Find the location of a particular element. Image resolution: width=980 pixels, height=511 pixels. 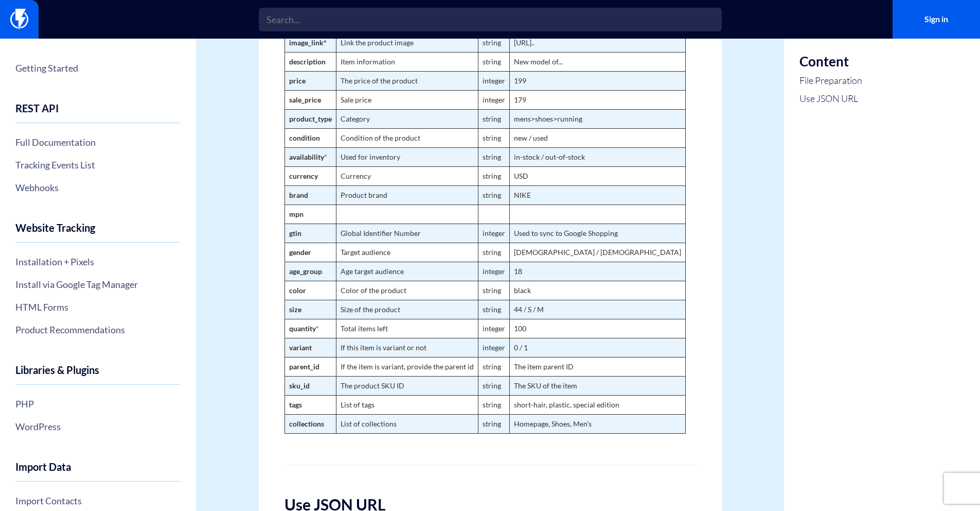

strong: parent_id is located at coordinates (304, 366).